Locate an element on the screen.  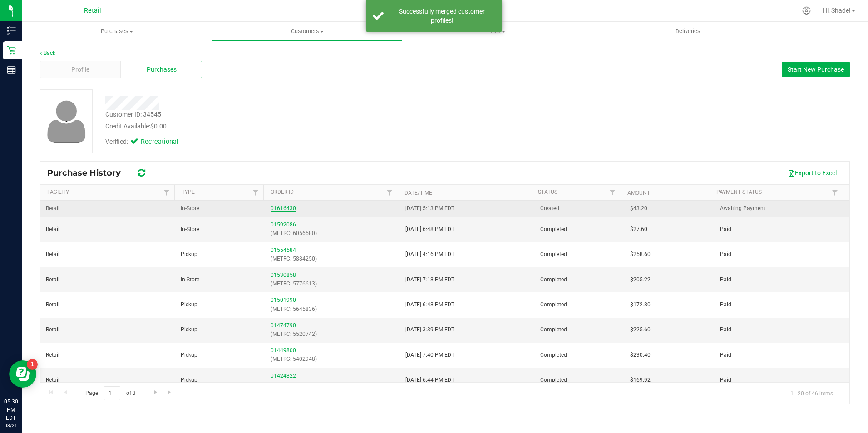
a: 01424822 is located at coordinates (284, 376).